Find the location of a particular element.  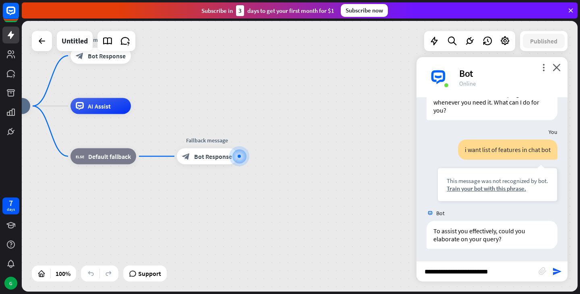

div: Bot is located at coordinates (508, 73).